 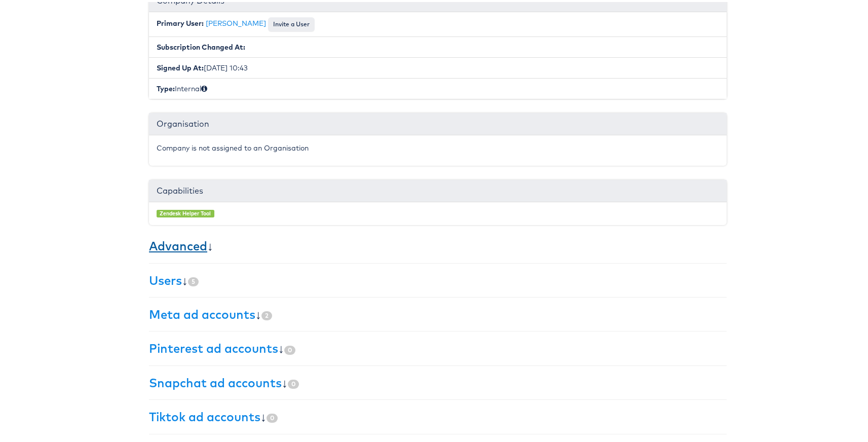 I want to click on a: Zendesk Helper Tool, so click(x=185, y=211).